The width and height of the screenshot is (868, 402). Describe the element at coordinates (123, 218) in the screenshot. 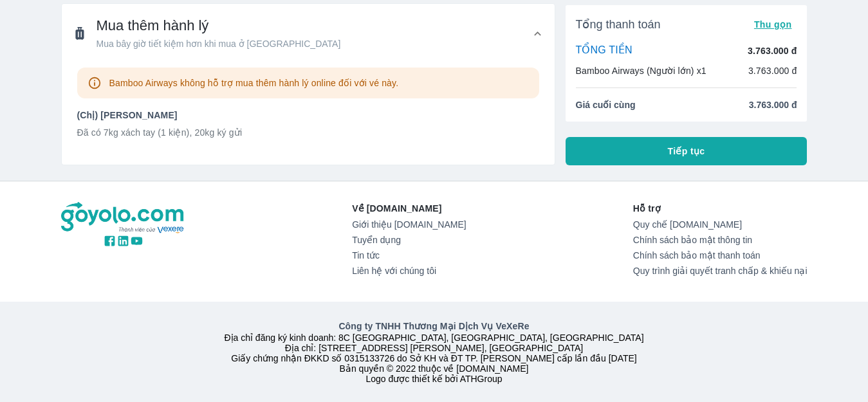

I see `img: logo` at that location.